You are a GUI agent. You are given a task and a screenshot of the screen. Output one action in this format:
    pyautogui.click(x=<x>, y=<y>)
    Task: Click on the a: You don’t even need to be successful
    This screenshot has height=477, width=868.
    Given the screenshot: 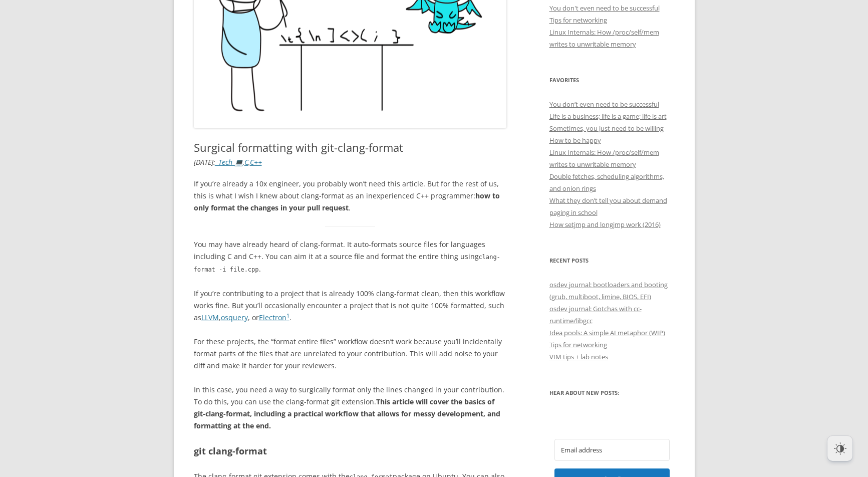 What is the action you would take?
    pyautogui.click(x=604, y=104)
    